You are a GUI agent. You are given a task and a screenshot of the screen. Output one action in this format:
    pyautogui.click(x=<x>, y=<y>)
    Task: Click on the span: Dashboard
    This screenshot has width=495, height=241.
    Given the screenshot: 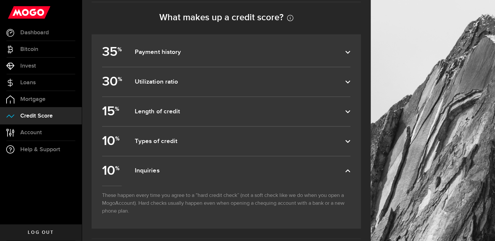 What is the action you would take?
    pyautogui.click(x=34, y=33)
    